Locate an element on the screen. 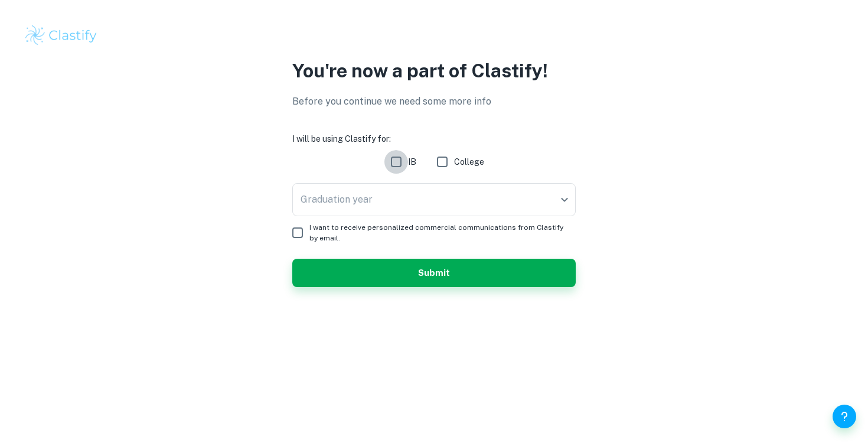  span: I want to receive personalized commercial communications from Clastify by email. is located at coordinates (437, 233).